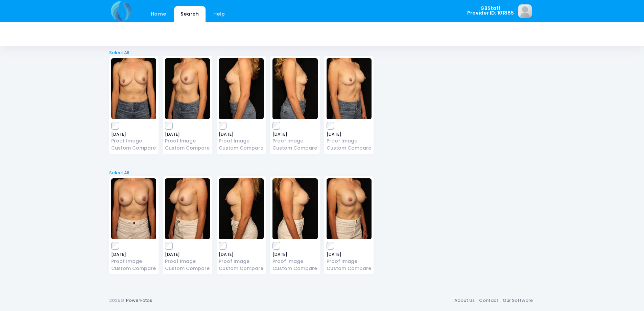 The width and height of the screenshot is (644, 311). Describe the element at coordinates (159, 14) in the screenshot. I see `a: Home` at that location.